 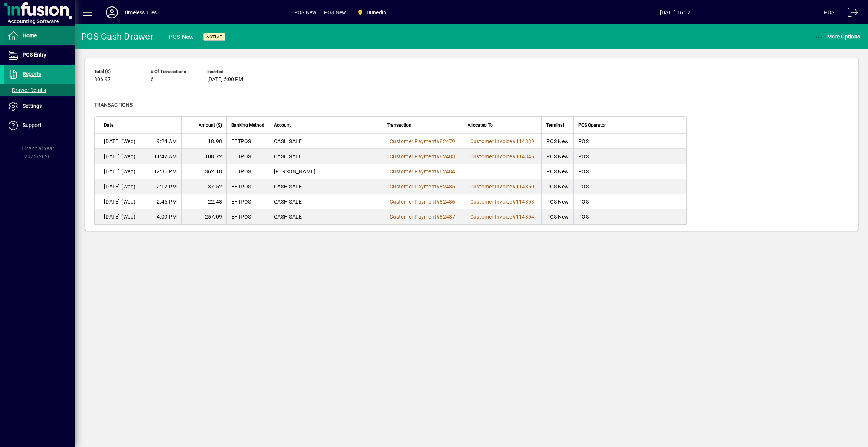 What do you see at coordinates (526, 186) in the screenshot?
I see `span: 114350` at bounding box center [526, 186].